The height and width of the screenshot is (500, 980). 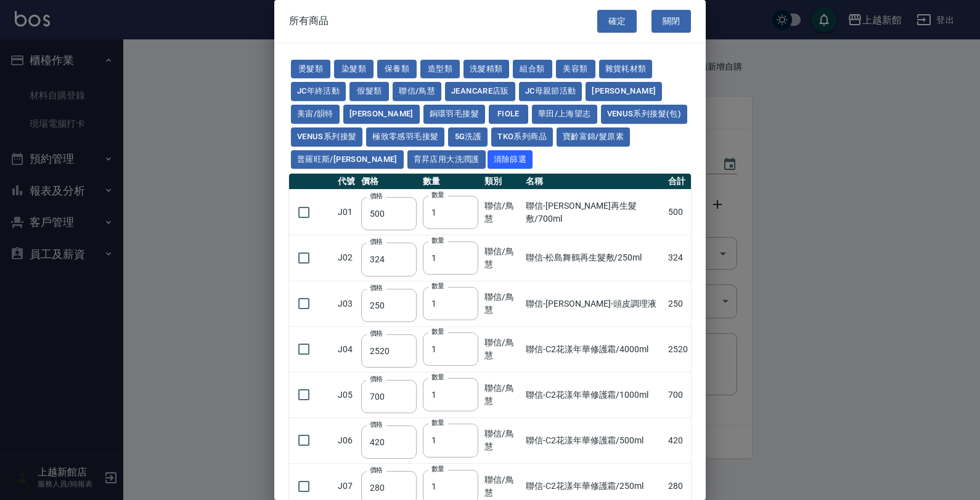 What do you see at coordinates (564, 114) in the screenshot?
I see `button: 華田/上海望志` at bounding box center [564, 114].